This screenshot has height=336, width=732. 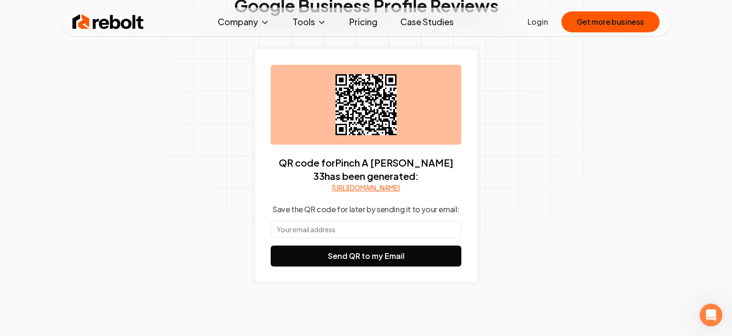 I want to click on button: Tools, so click(x=309, y=22).